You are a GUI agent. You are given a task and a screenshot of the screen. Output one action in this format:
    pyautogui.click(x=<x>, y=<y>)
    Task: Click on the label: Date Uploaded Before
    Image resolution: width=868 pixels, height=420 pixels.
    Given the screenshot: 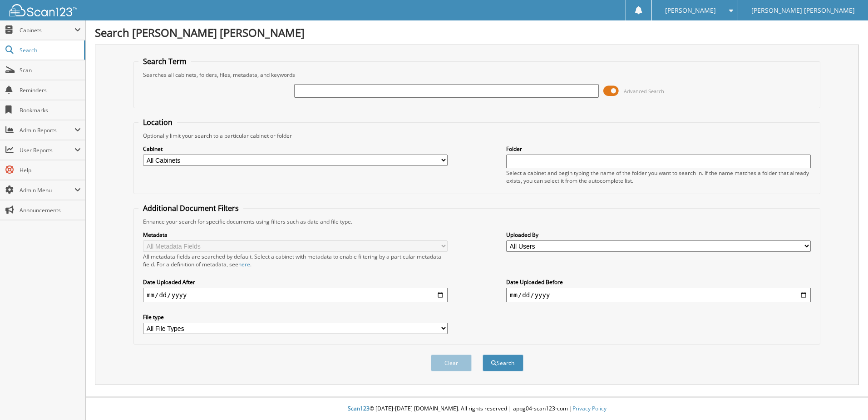 What is the action you would take?
    pyautogui.click(x=659, y=281)
    